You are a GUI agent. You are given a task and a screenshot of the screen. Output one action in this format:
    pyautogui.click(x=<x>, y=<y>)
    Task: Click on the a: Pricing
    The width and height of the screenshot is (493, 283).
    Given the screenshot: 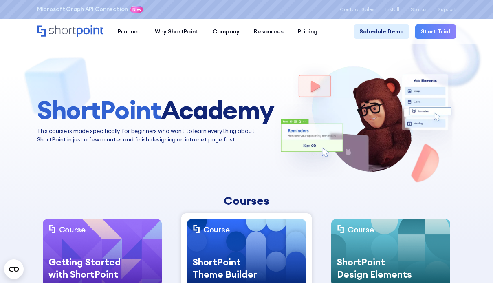 What is the action you would take?
    pyautogui.click(x=307, y=31)
    